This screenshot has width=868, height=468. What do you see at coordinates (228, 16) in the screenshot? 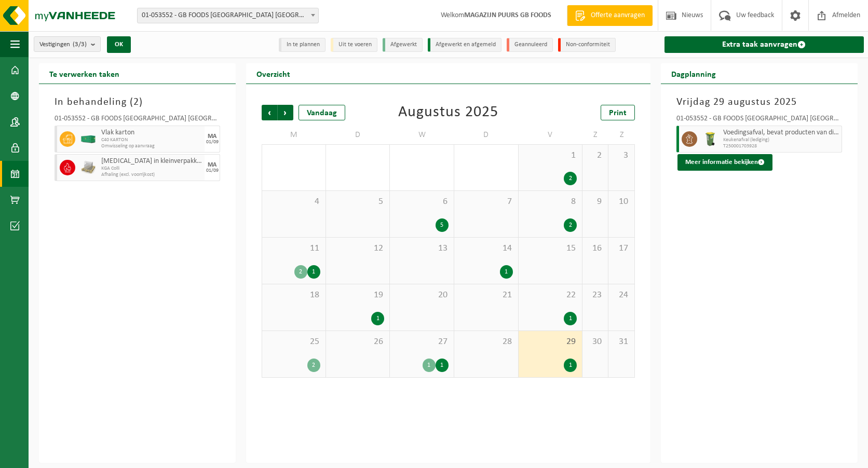
I see `span: 01-053552 - GB FOODS BELGIUM NV - PUURS-SINT-AMANDS` at bounding box center [228, 16].